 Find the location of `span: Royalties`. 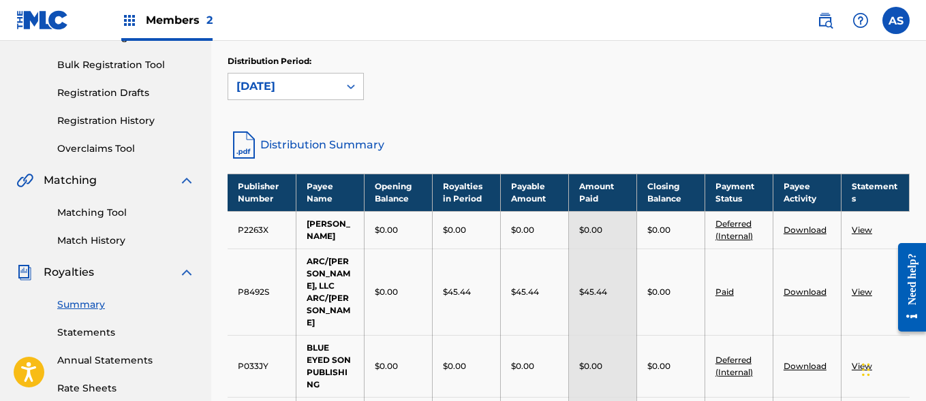

span: Royalties is located at coordinates (69, 273).